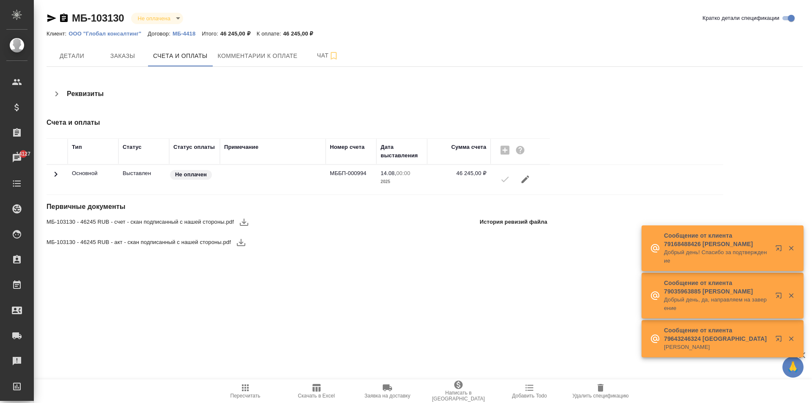  What do you see at coordinates (388, 173) in the screenshot?
I see `p: 14.08,` at bounding box center [388, 173].